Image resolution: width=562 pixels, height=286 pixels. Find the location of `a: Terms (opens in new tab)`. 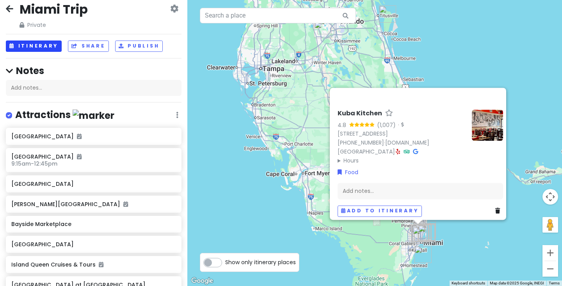

a: Terms (opens in new tab) is located at coordinates (554, 283).